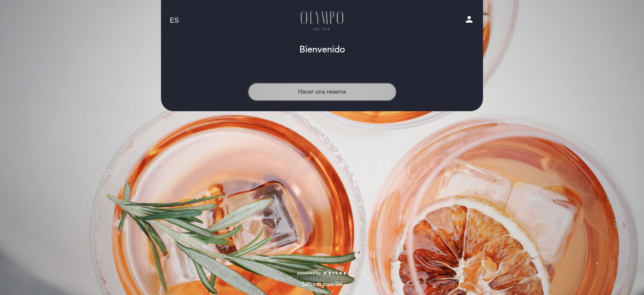 Image resolution: width=644 pixels, height=295 pixels. What do you see at coordinates (322, 20) in the screenshot?
I see `a: Olympo Sky Bar` at bounding box center [322, 20].